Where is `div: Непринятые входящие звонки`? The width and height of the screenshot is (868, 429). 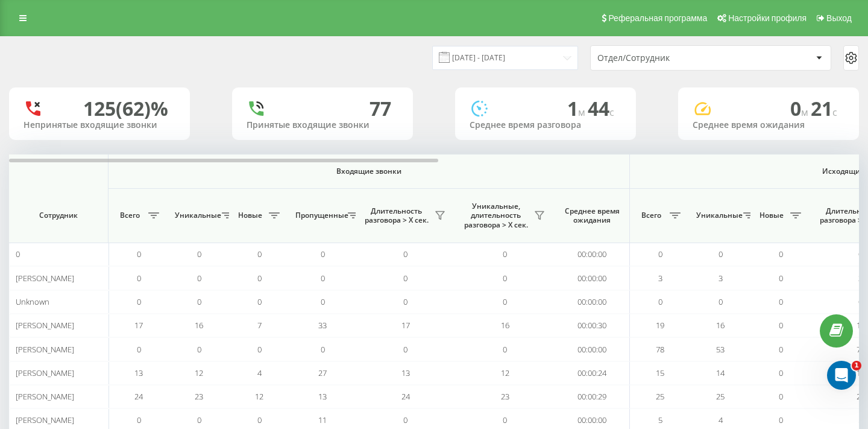 div: Непринятые входящие звонки is located at coordinates (100, 125).